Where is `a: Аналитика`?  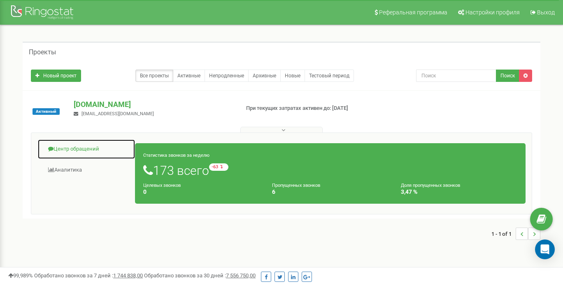 a: Аналитика is located at coordinates (86, 170).